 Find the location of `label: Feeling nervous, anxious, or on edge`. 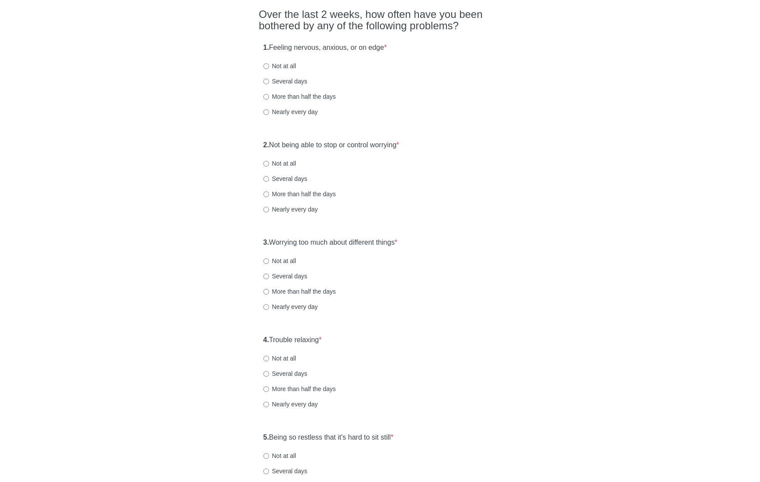

label: Feeling nervous, anxious, or on edge is located at coordinates (325, 48).